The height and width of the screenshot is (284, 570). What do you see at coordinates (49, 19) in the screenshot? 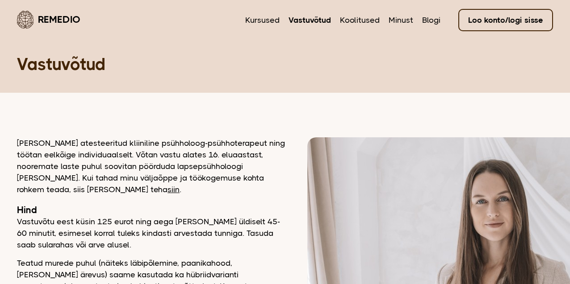
I see `a: Remedio` at bounding box center [49, 19].